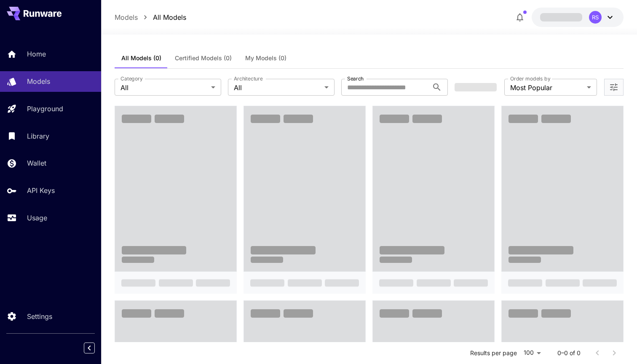 This screenshot has width=637, height=364. I want to click on p: Results per page, so click(493, 353).